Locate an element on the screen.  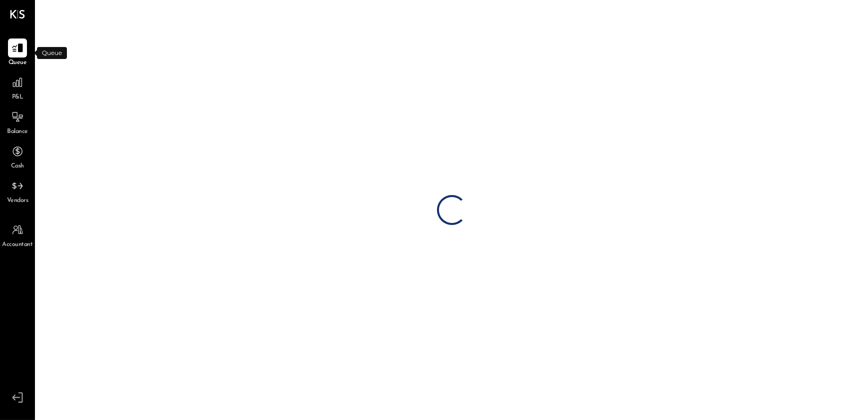
a: Balance is located at coordinates (18, 122).